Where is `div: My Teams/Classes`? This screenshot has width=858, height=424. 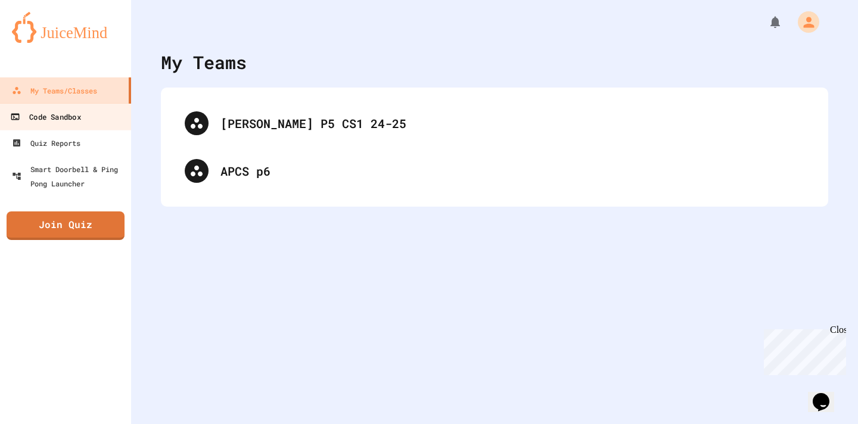
div: My Teams/Classes is located at coordinates (54, 91).